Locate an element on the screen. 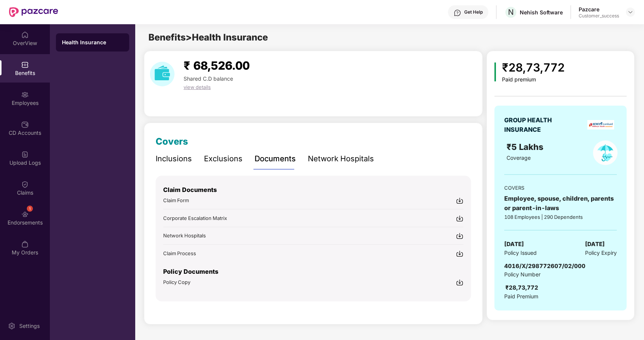 The width and height of the screenshot is (644, 340). img: policyIcon is located at coordinates (605, 152).